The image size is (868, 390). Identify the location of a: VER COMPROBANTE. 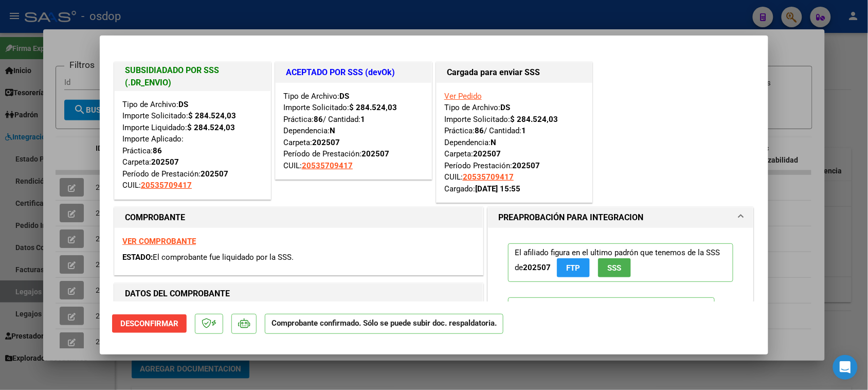
(159, 241).